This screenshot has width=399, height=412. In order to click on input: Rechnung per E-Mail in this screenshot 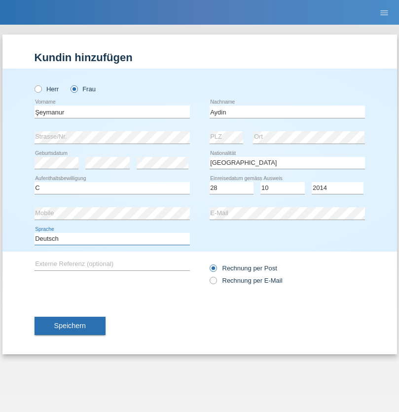, I will do `click(212, 282)`.